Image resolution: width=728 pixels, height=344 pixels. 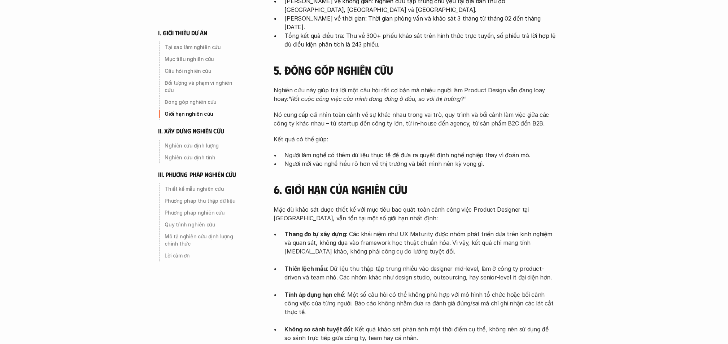 What do you see at coordinates (314, 295) in the screenshot?
I see `strong: Tính áp dụng hạn chế` at bounding box center [314, 295].